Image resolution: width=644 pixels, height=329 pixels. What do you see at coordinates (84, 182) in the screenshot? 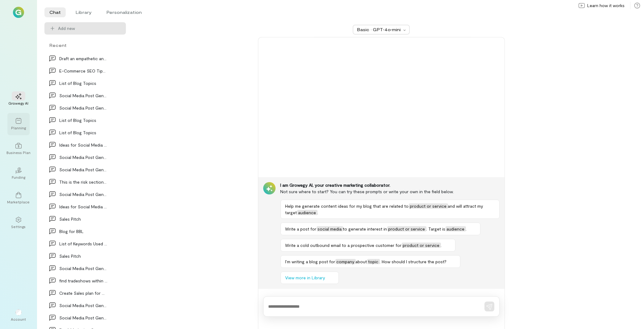
I see `div: This is the risk section of my business plan: G…` at bounding box center [84, 182].